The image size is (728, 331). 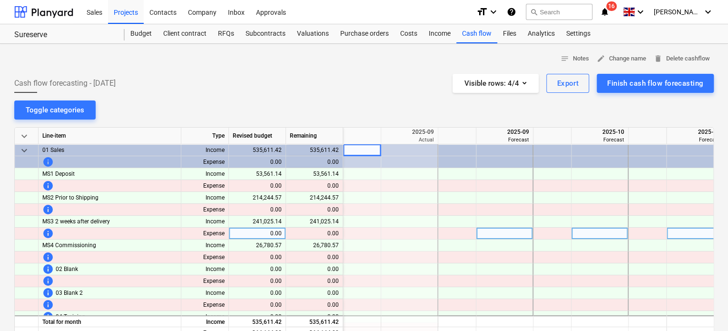 What do you see at coordinates (440, 34) in the screenshot?
I see `a: Income` at bounding box center [440, 34].